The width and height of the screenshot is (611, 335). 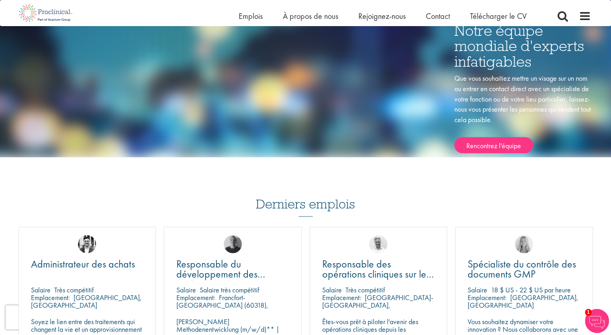 What do you see at coordinates (438, 16) in the screenshot?
I see `a: Contact` at bounding box center [438, 16].